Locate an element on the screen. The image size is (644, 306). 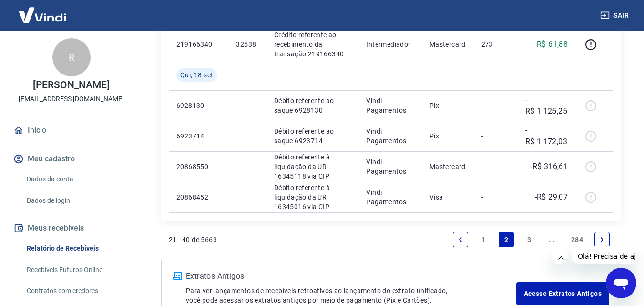
p: Extratos Antigos is located at coordinates (351, 276).